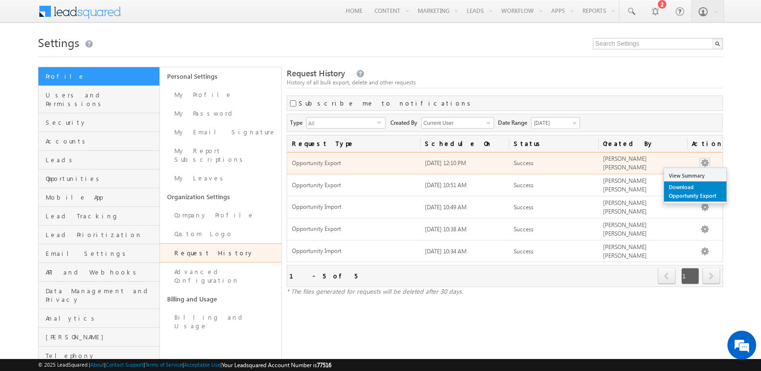  I want to click on span: 1, so click(690, 276).